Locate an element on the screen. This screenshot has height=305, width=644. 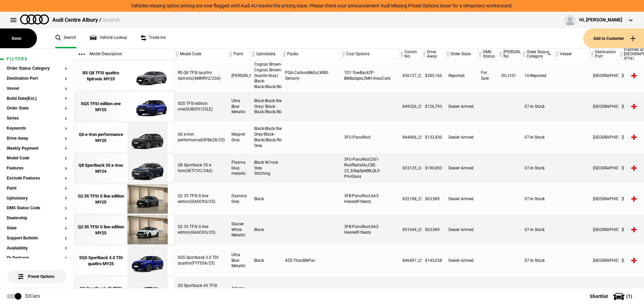
span: Preset Options is located at coordinates (37, 272).